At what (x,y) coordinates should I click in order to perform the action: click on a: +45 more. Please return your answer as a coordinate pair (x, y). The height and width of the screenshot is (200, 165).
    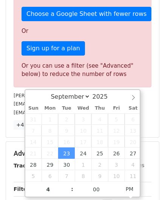
    Looking at the image, I should click on (30, 125).